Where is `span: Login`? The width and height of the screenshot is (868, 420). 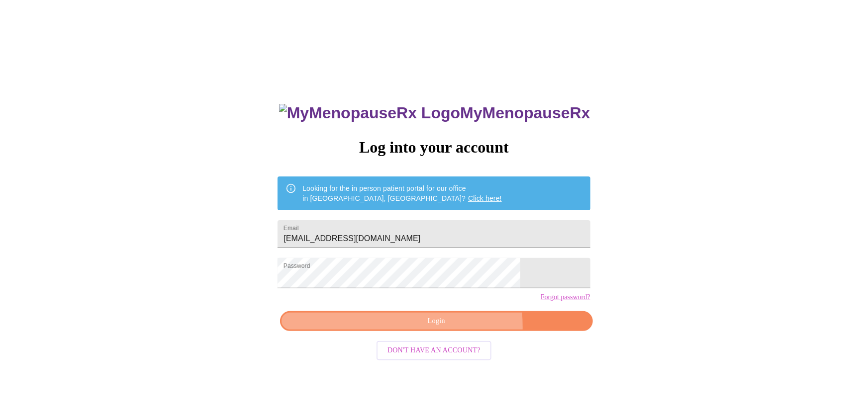 span: Login is located at coordinates (436, 321).